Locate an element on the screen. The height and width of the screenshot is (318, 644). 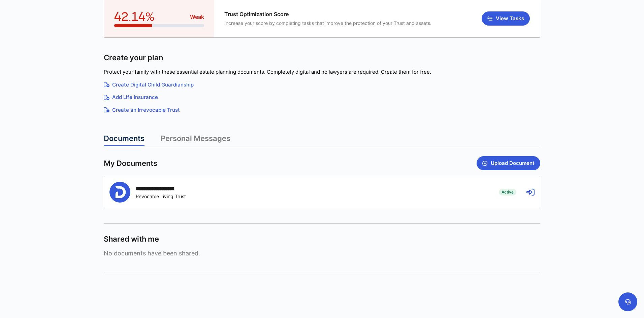
a: Documents is located at coordinates (124, 140).